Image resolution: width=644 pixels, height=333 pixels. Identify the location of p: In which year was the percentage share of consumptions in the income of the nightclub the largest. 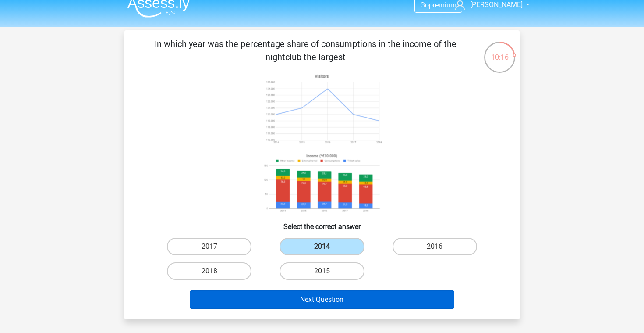
(305, 51).